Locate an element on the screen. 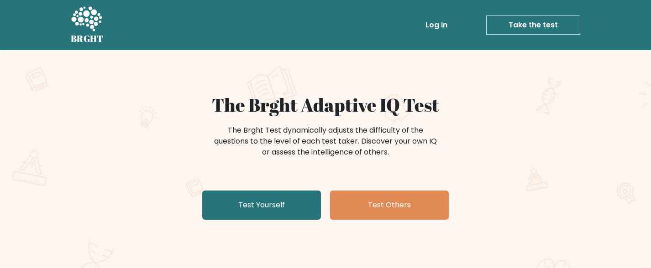  a: Test Yourself is located at coordinates (262, 205).